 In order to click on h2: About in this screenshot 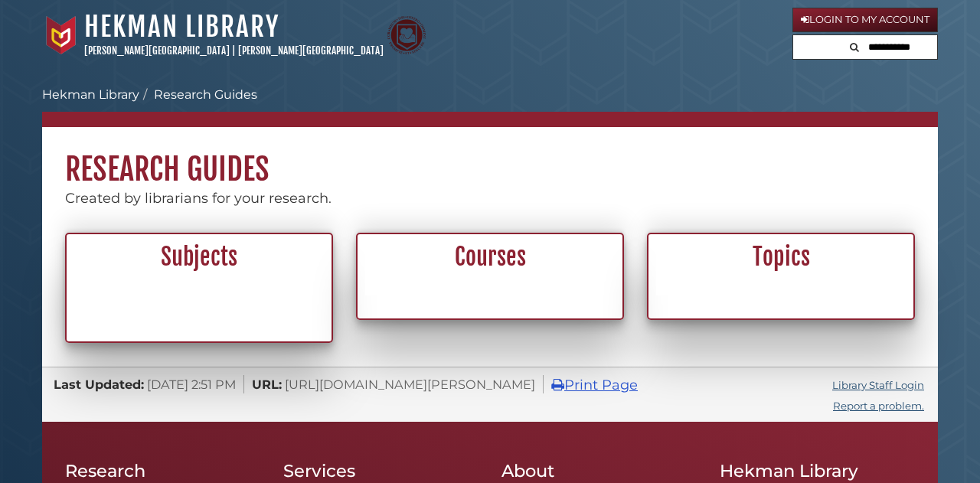, I will do `click(598, 471)`.